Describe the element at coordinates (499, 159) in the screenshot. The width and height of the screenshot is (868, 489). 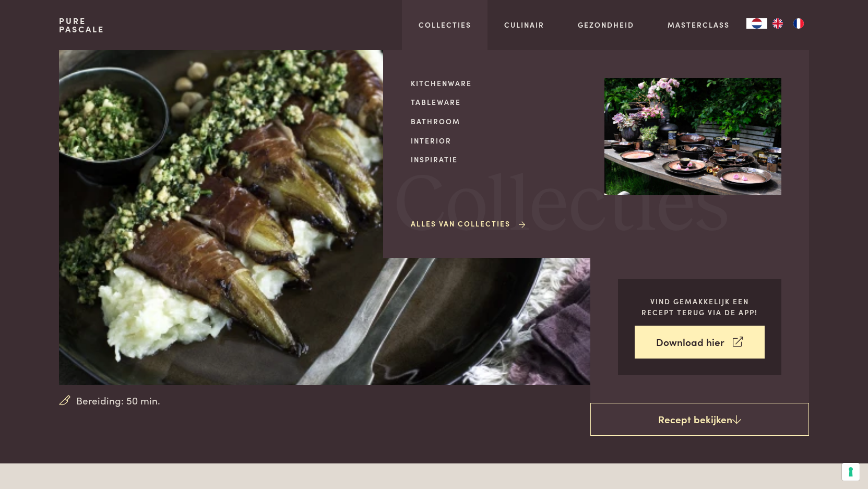
I see `a: Inspiratie` at that location.